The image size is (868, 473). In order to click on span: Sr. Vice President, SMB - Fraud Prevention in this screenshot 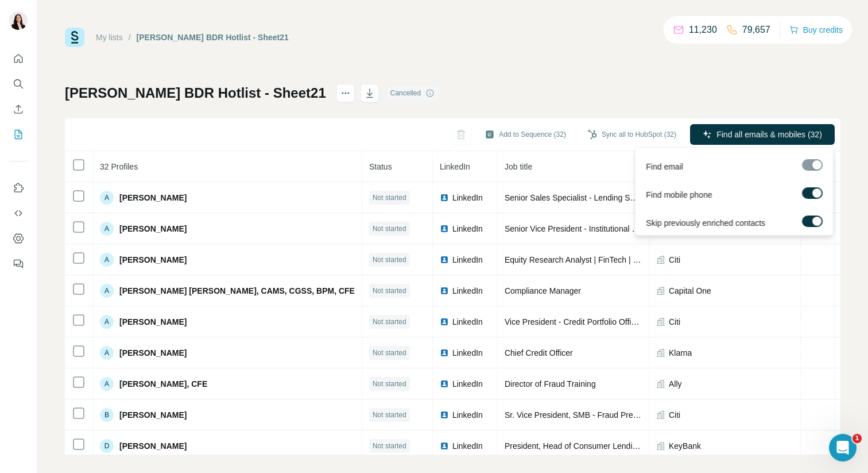, I will do `click(582, 415)`.